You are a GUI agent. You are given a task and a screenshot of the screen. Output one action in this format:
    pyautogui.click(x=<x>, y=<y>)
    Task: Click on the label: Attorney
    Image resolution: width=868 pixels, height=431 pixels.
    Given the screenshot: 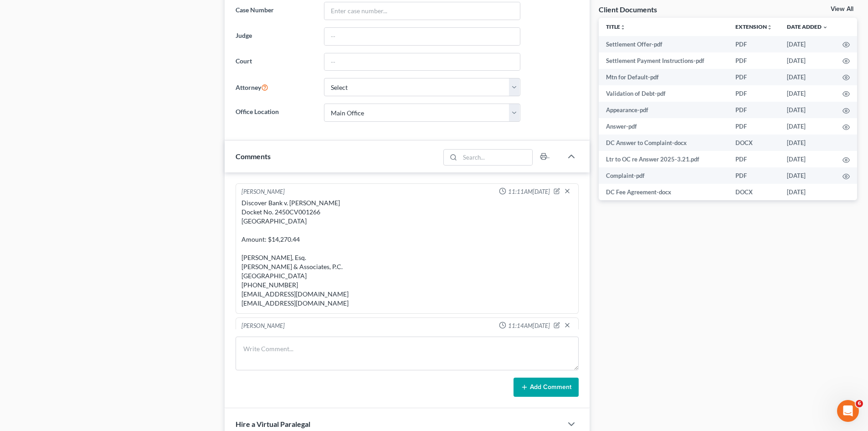 What is the action you would take?
    pyautogui.click(x=275, y=87)
    